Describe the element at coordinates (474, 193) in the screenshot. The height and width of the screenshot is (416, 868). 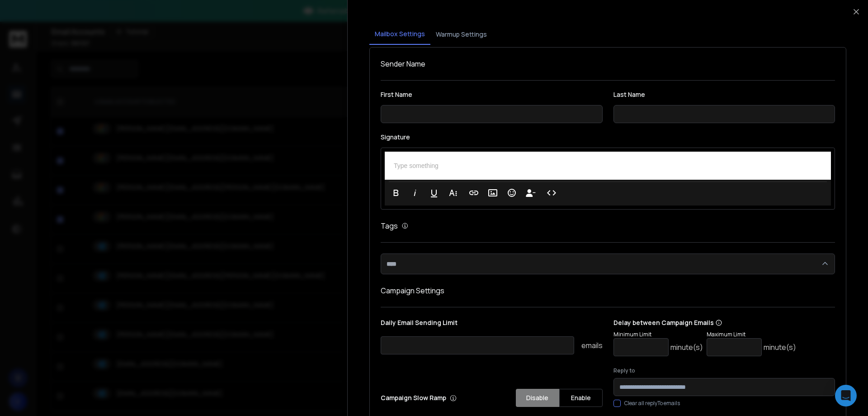
I see `button: Insert Link (Ctrl+K)` at that location.